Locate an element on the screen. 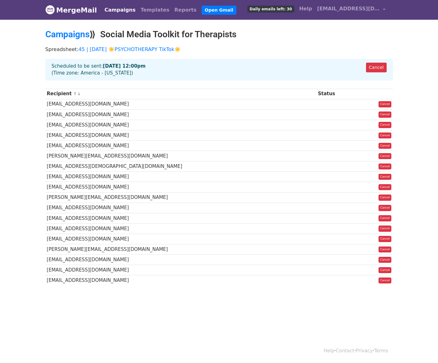  a: Open Gmail is located at coordinates (219, 10).